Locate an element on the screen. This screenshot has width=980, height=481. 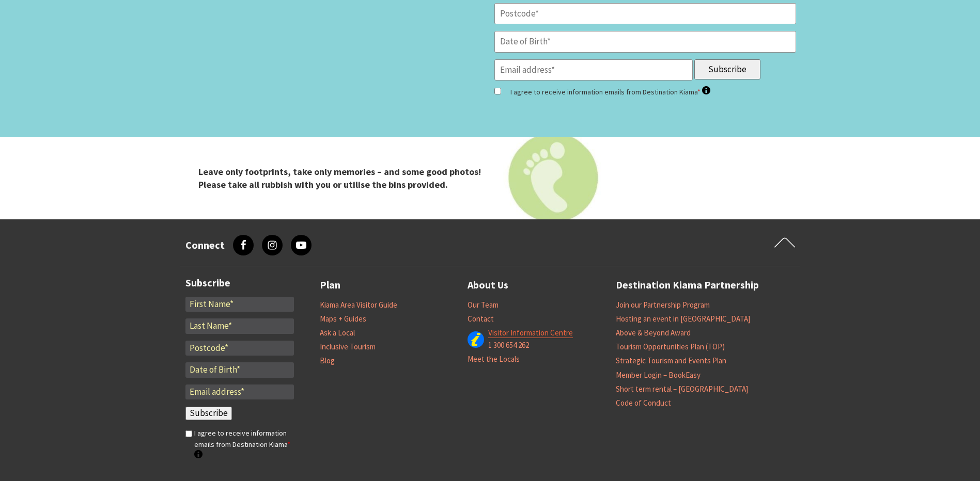
a: Blog is located at coordinates (327, 361).